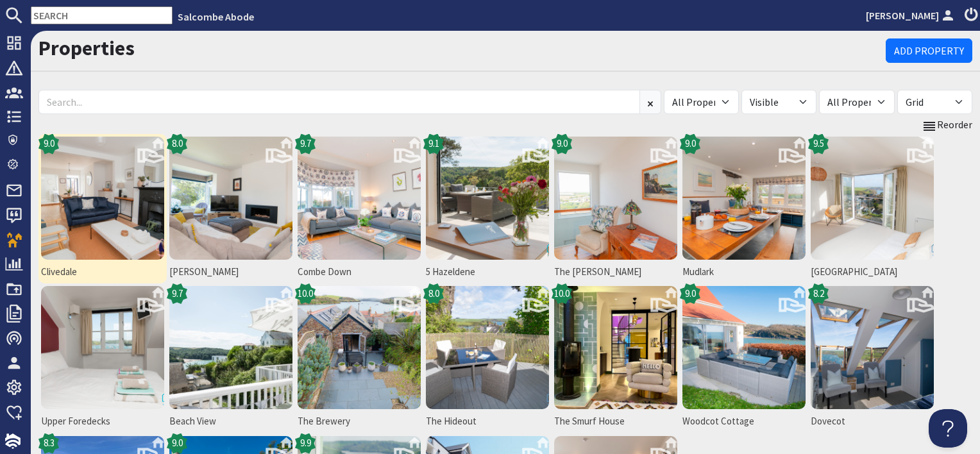 This screenshot has height=454, width=980. I want to click on span: 9.9, so click(305, 443).